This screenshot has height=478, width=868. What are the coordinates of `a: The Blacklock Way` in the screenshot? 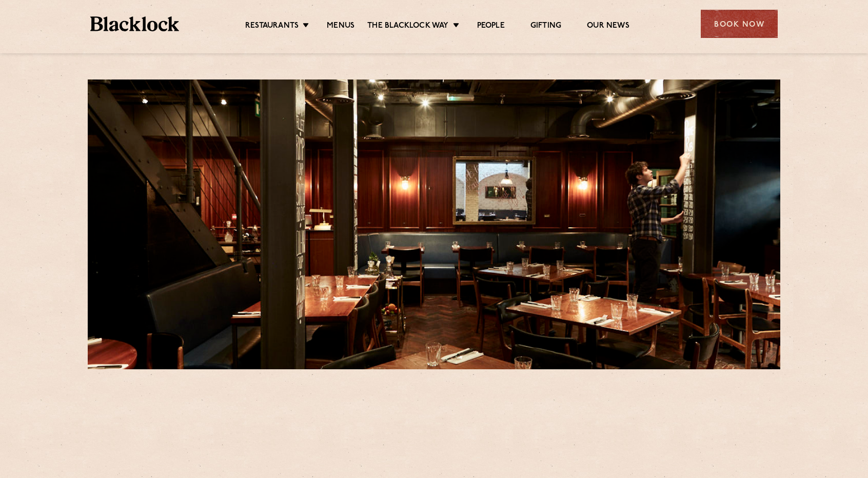 It's located at (408, 27).